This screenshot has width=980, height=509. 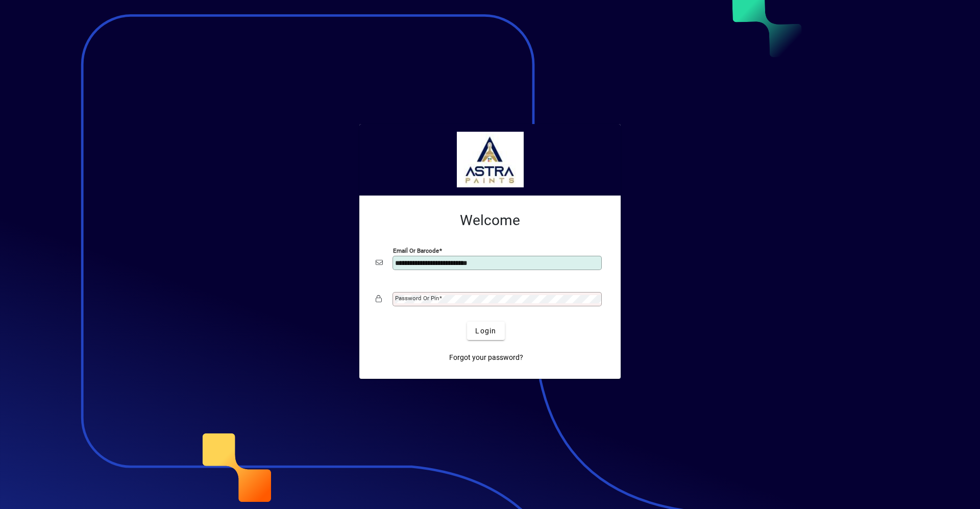 I want to click on a: Forgot your password?, so click(x=486, y=357).